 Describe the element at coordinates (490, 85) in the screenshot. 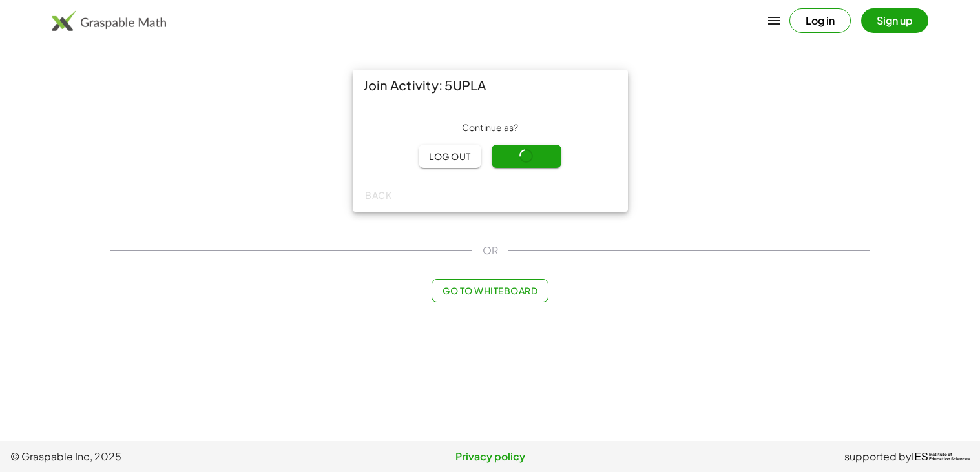

I see `div: Join Activity: 5UPLA` at that location.